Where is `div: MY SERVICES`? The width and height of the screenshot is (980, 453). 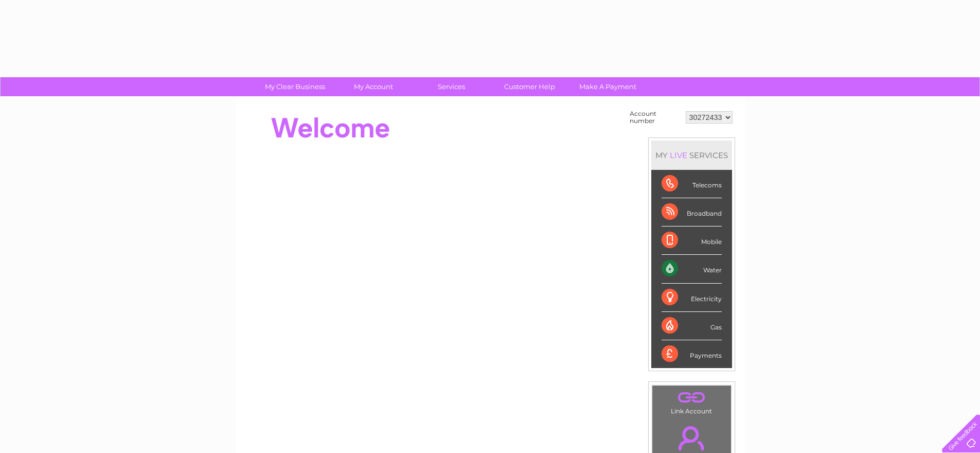
div: MY SERVICES is located at coordinates (692, 155).